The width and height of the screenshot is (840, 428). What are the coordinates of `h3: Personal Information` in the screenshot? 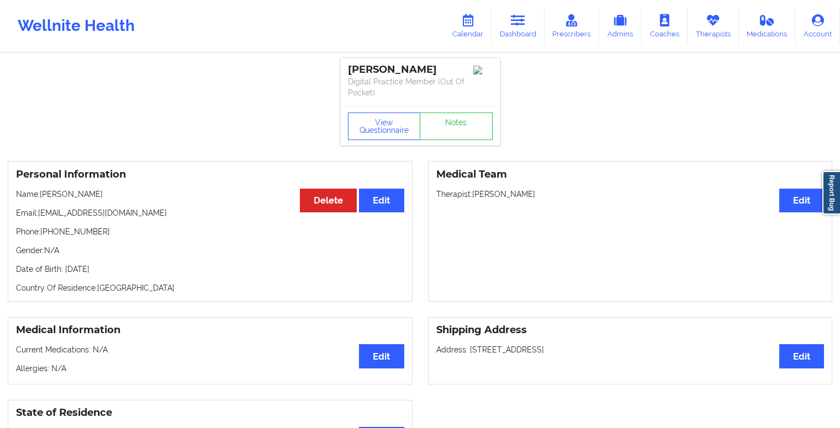 It's located at (210, 174).